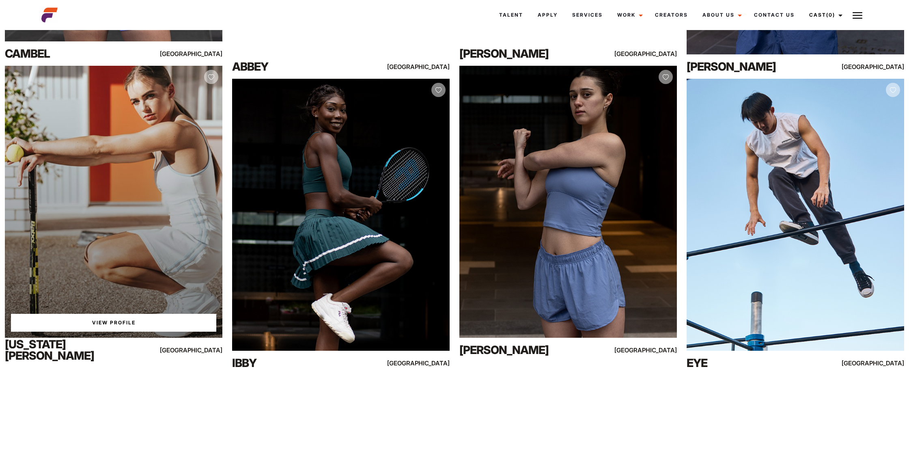 The image size is (909, 462). I want to click on a: View Georgia Meg'sProfile, so click(114, 323).